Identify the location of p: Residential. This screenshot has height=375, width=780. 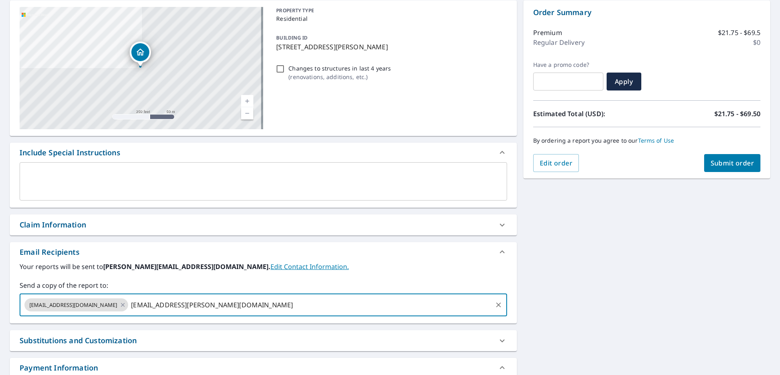
(390, 18).